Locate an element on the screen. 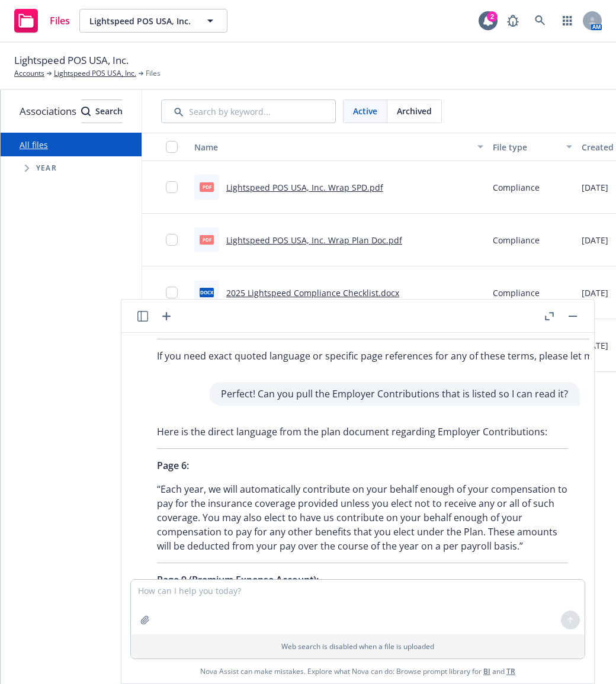  span: Archived is located at coordinates (414, 110).